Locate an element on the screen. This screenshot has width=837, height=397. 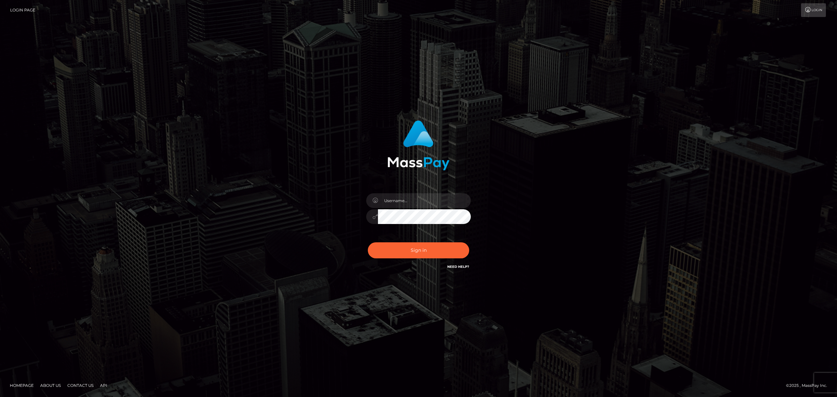
a: About Us is located at coordinates (50, 385).